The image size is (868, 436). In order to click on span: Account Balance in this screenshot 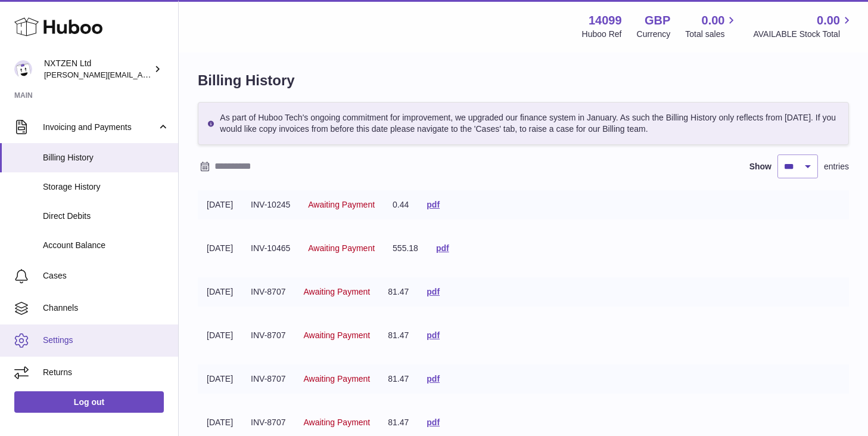, I will do `click(106, 245)`.